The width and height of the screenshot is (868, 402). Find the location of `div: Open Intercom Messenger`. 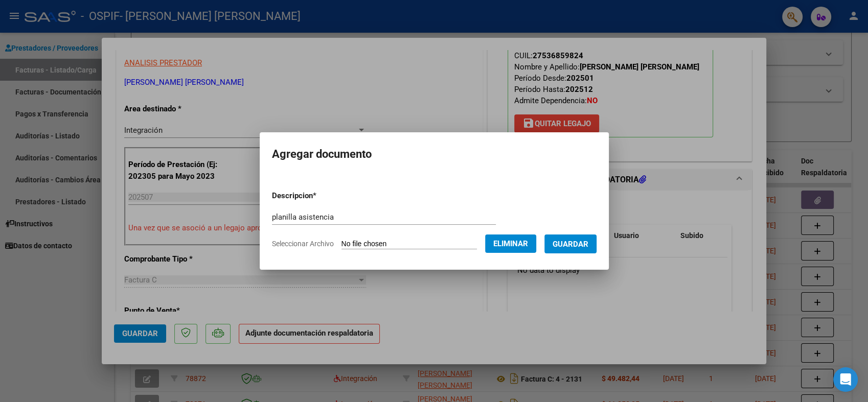

div: Open Intercom Messenger is located at coordinates (846, 380).